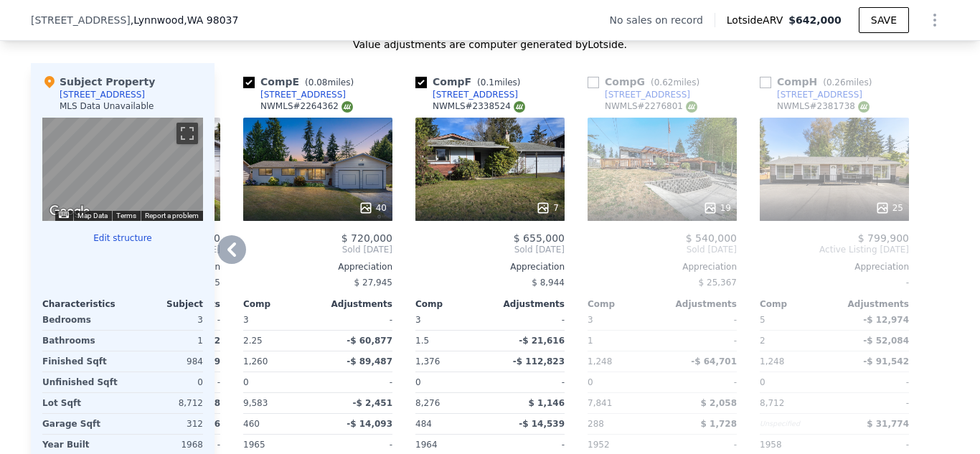 This screenshot has width=980, height=454. Describe the element at coordinates (717, 283) in the screenshot. I see `span: $ 25,367` at that location.